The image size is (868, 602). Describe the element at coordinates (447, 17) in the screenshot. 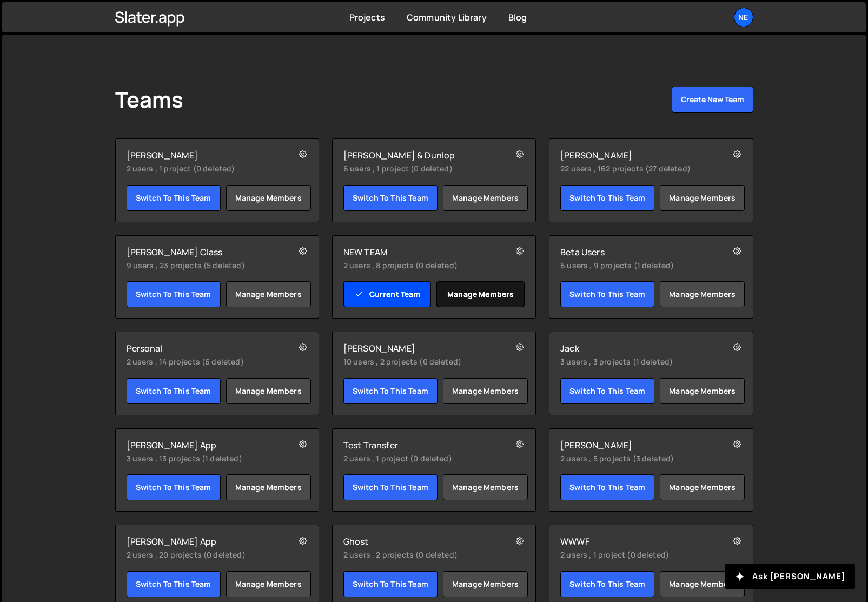

I see `a: Community Library` at that location.